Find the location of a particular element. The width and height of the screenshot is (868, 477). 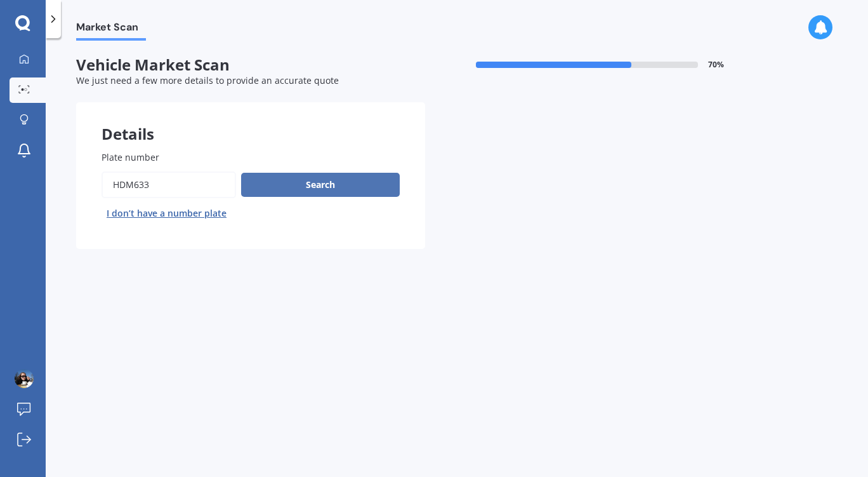

span: Plate number is located at coordinates (130, 157).